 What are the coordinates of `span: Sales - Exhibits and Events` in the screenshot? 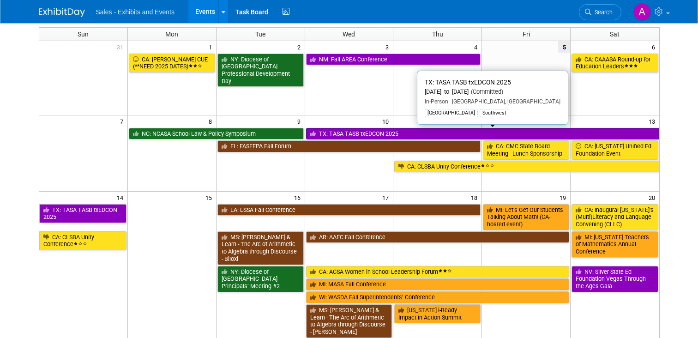 It's located at (135, 12).